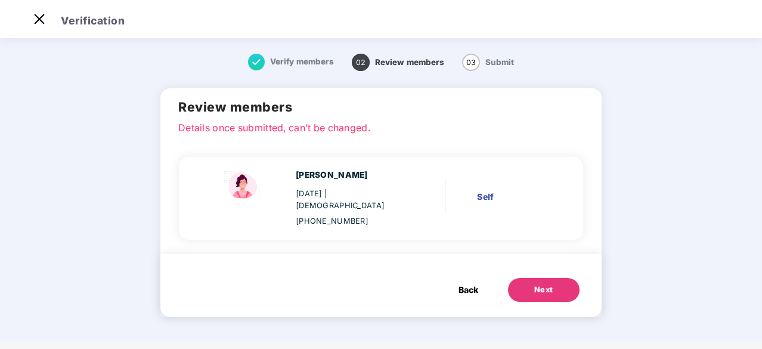 Image resolution: width=762 pixels, height=349 pixels. I want to click on span: 02, so click(361, 62).